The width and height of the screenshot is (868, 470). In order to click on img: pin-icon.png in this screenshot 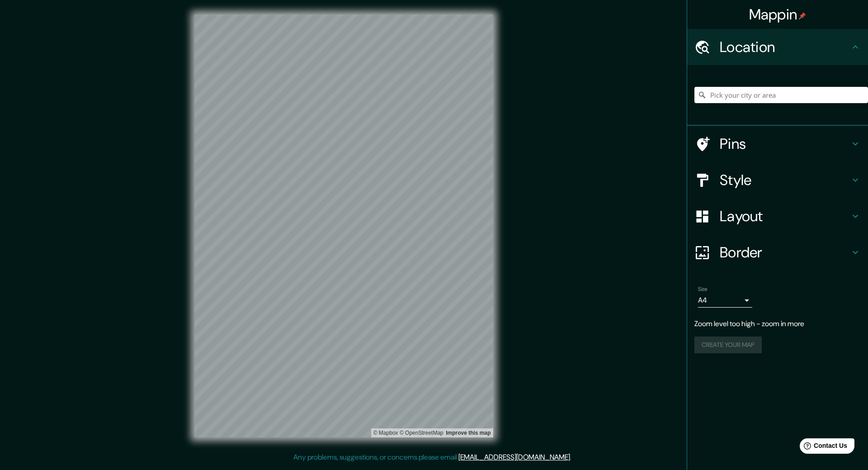, I will do `click(802, 16)`.